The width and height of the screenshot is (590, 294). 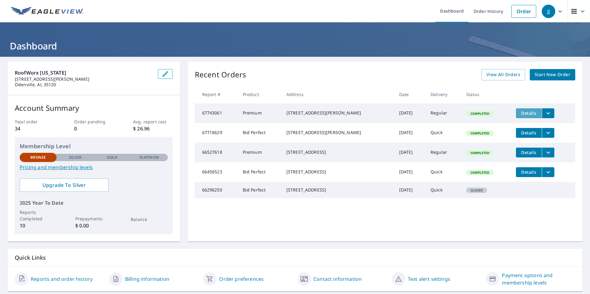 What do you see at coordinates (410, 94) in the screenshot?
I see `th: Date` at bounding box center [410, 94].